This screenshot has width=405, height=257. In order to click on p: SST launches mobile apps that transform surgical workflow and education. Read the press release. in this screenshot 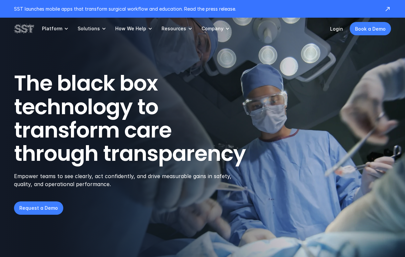, I will do `click(196, 9)`.